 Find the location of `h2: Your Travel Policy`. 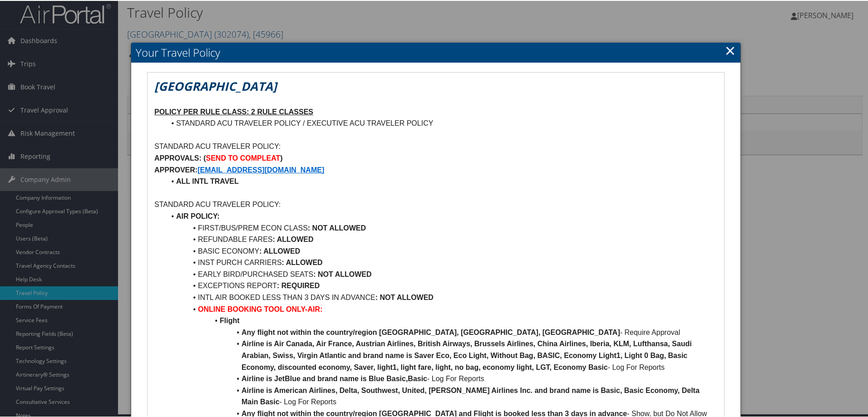

h2: Your Travel Policy is located at coordinates (436, 51).